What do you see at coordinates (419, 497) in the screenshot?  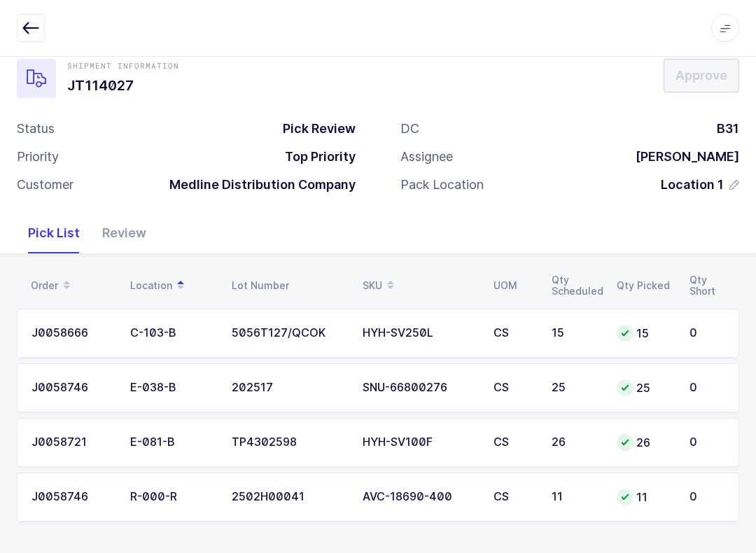 I see `div: AVC-18690-400` at bounding box center [419, 497].